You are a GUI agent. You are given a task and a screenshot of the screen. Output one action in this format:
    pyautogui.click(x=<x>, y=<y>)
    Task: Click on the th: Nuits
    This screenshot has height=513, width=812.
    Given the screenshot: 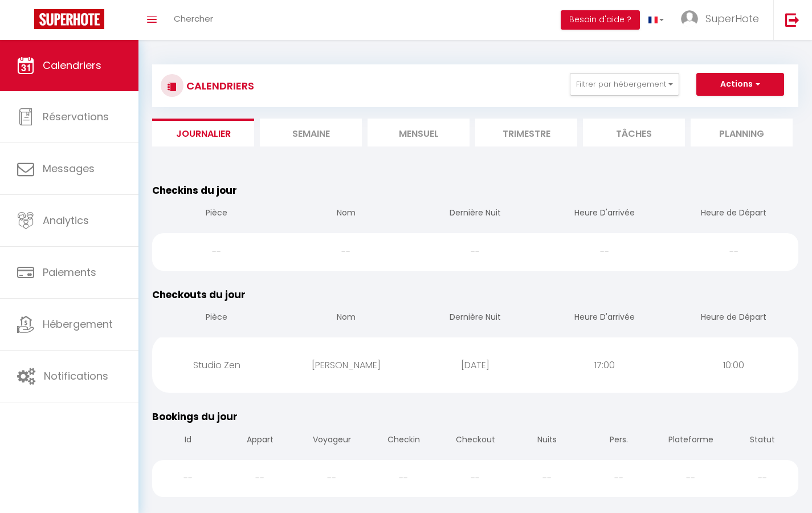 What is the action you would take?
    pyautogui.click(x=547, y=440)
    